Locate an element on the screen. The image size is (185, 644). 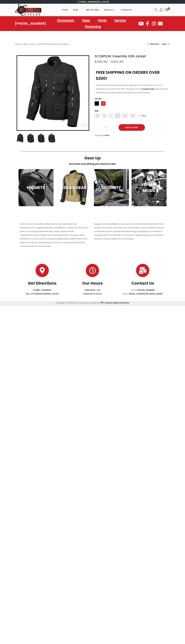
a: RIDING GEAR is located at coordinates (74, 187).